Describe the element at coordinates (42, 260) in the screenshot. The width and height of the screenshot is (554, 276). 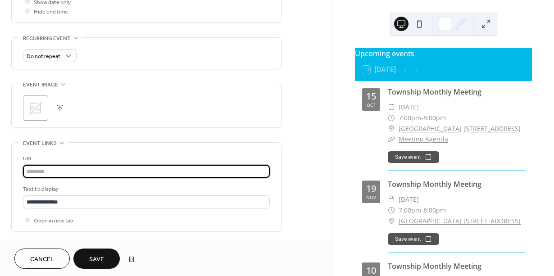
I see `span: Cancel` at that location.